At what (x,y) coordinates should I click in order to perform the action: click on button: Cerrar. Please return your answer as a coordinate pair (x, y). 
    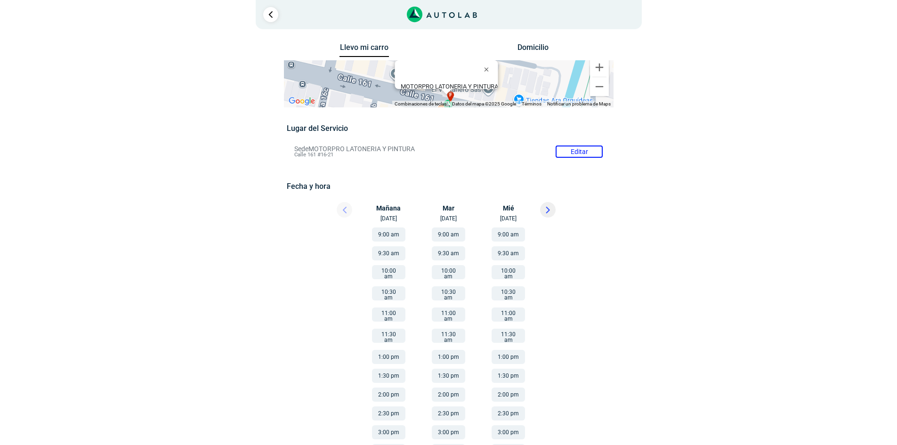
    Looking at the image, I should click on (488, 69).